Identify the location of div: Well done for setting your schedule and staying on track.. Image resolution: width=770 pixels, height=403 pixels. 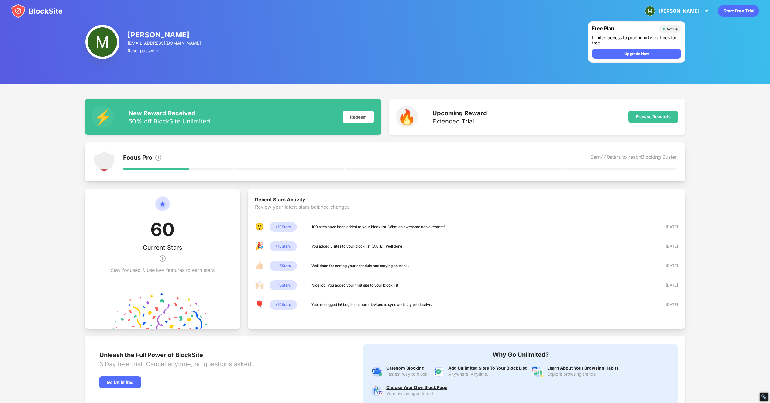
(360, 266).